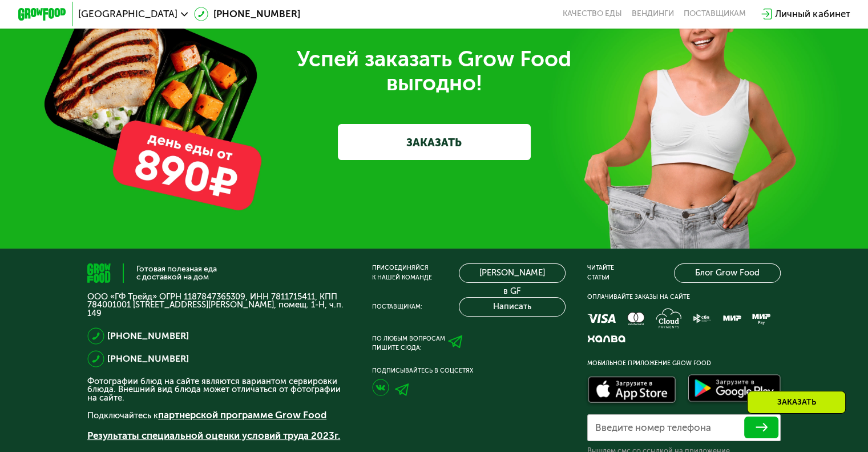 Image resolution: width=868 pixels, height=452 pixels. I want to click on a: Вендинги, so click(653, 14).